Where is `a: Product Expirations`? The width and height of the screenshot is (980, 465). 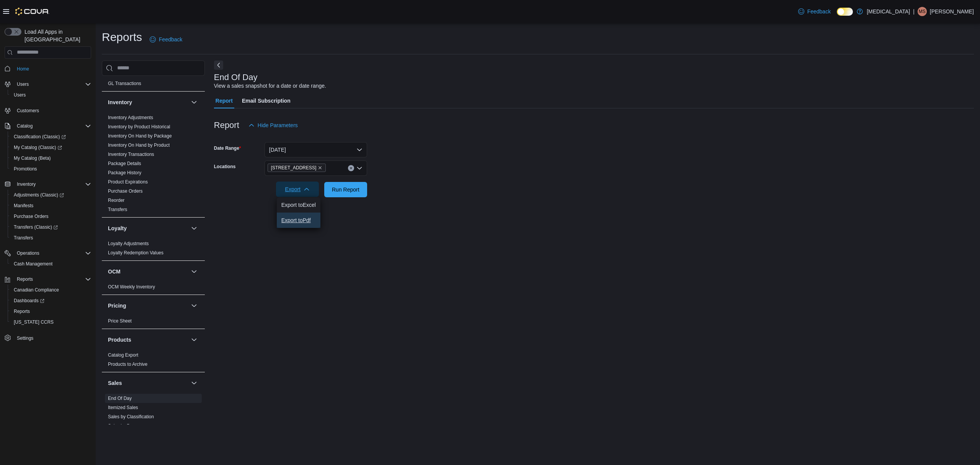
a: Product Expirations is located at coordinates (128, 182).